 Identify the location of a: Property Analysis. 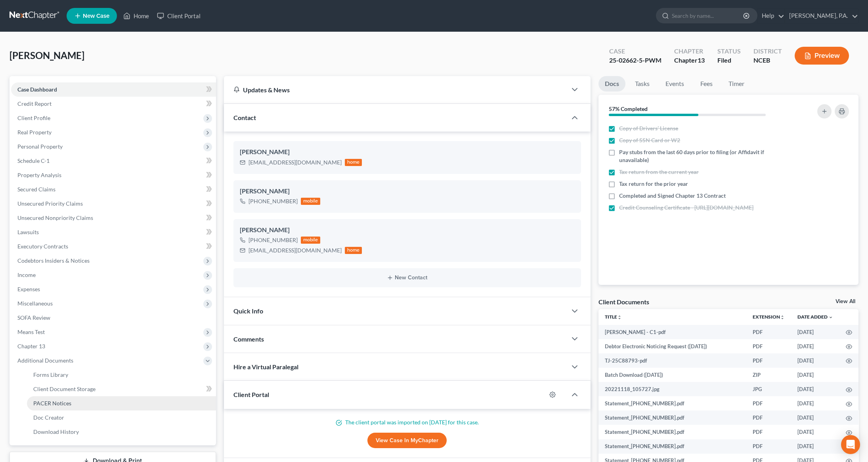
(113, 175).